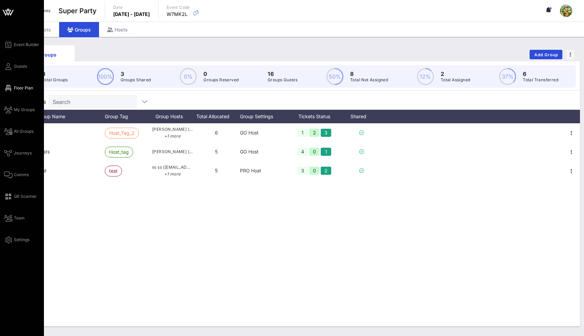 The width and height of the screenshot is (584, 336). What do you see at coordinates (19, 110) in the screenshot?
I see `a: My Groups` at bounding box center [19, 110].